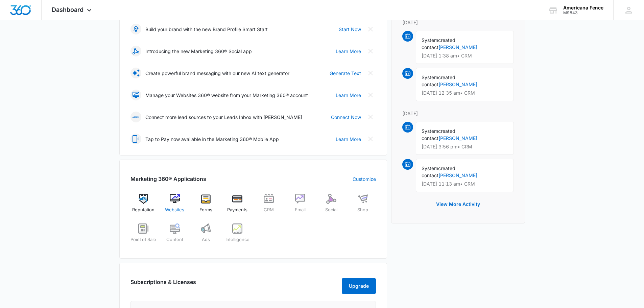  What do you see at coordinates (143, 240) in the screenshot?
I see `span: Point of Sale` at bounding box center [143, 240].